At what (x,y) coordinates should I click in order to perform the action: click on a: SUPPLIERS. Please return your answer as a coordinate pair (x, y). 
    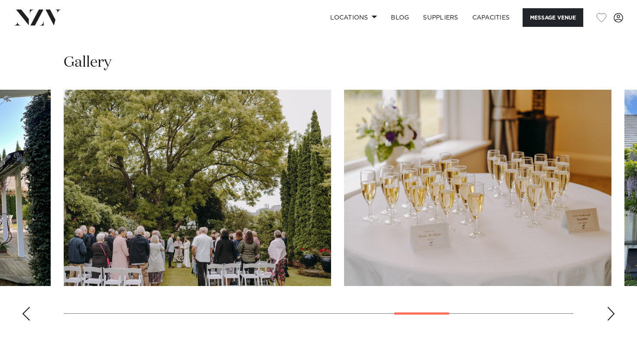
    Looking at the image, I should click on (440, 18).